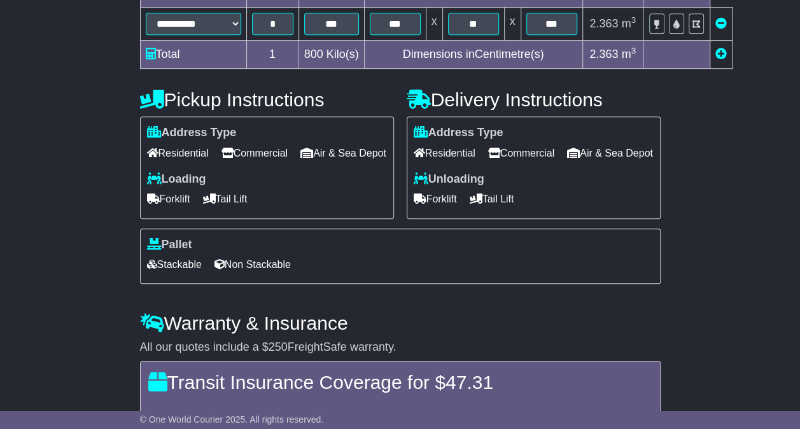 This screenshot has width=800, height=429. I want to click on span: 47.31, so click(469, 382).